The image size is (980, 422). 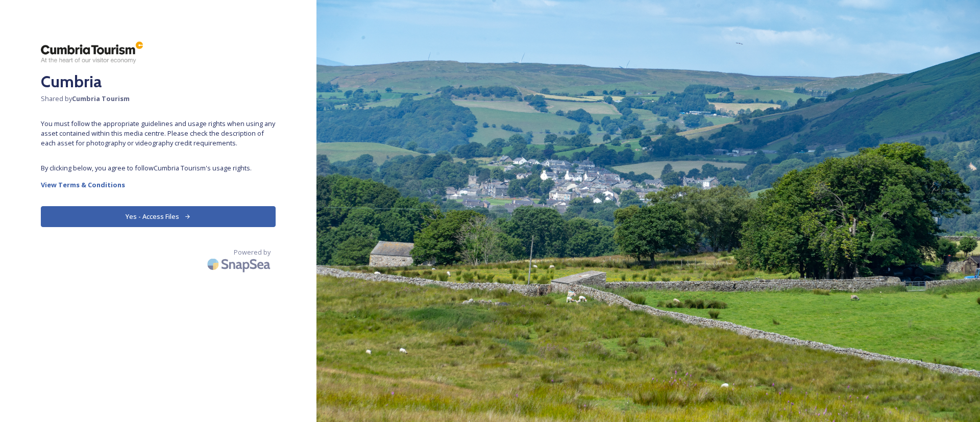 I want to click on span: You must follow the appropriate guidelines and usage rights when using any asset contained within..., so click(x=158, y=134).